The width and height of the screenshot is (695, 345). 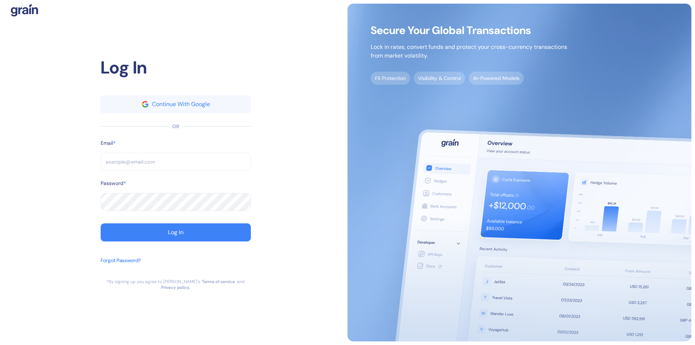 I want to click on button: googleContinue With Google, so click(x=175, y=104).